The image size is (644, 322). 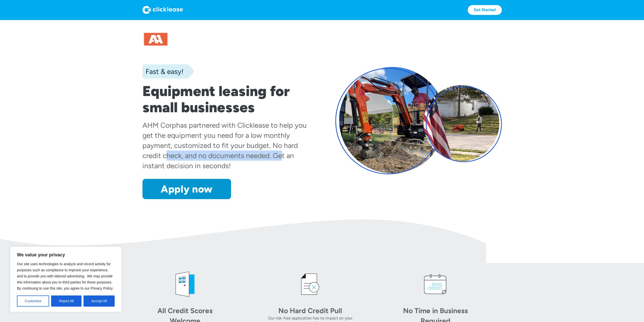 What do you see at coordinates (66, 255) in the screenshot?
I see `p: We value your privacy` at bounding box center [66, 255].